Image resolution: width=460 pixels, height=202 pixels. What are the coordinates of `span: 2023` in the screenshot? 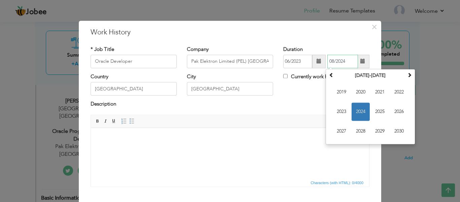 It's located at (342, 111).